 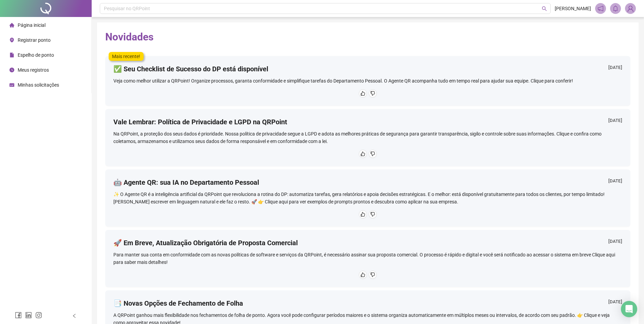 What do you see at coordinates (39, 315) in the screenshot?
I see `span: instagram` at bounding box center [39, 315].